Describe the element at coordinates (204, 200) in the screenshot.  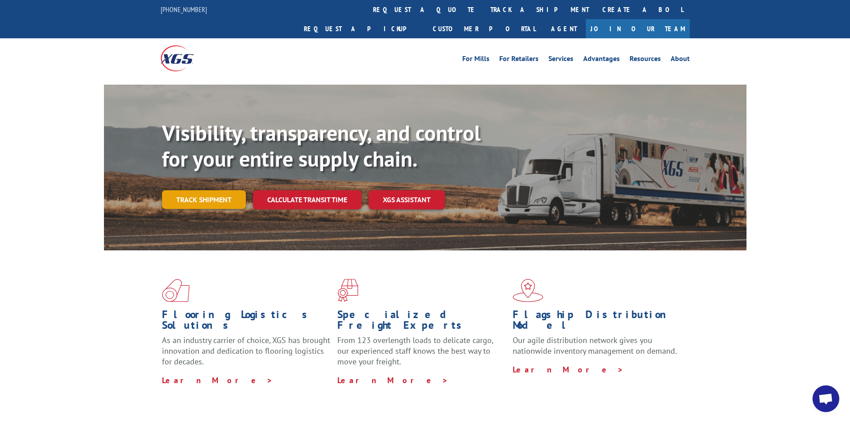
I see `a: Track shipment` at that location.